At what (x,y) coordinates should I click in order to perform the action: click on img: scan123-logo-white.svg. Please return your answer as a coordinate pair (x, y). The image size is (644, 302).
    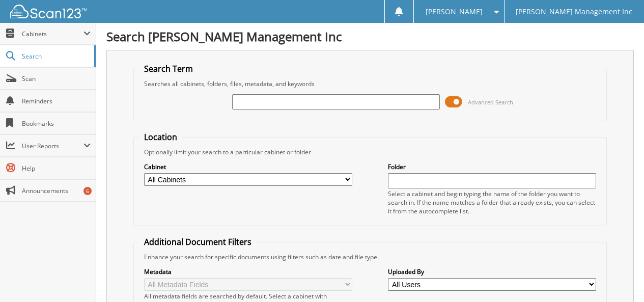
    Looking at the image, I should click on (48, 11).